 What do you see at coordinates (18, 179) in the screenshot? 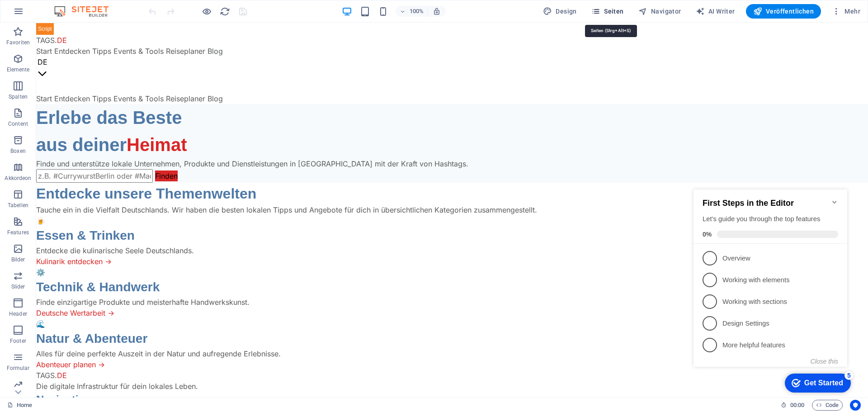
I see `p: Akkordeon` at bounding box center [18, 179].